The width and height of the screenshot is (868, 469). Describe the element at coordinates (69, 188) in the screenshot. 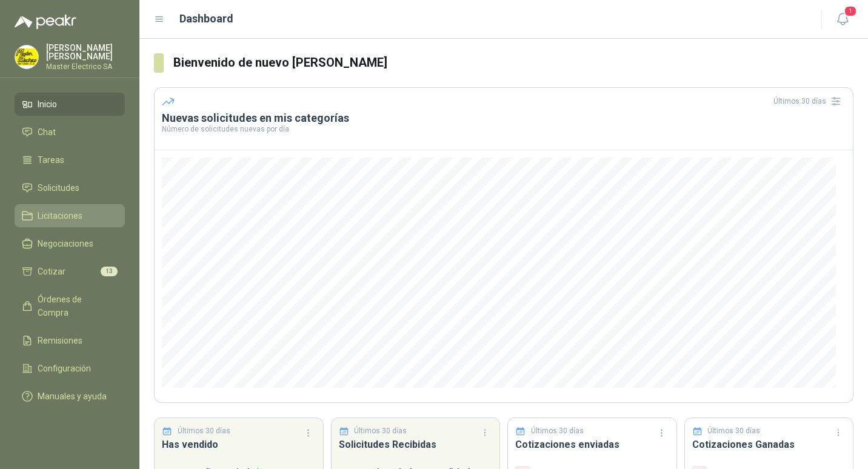

I see `a: Solicitudes` at that location.